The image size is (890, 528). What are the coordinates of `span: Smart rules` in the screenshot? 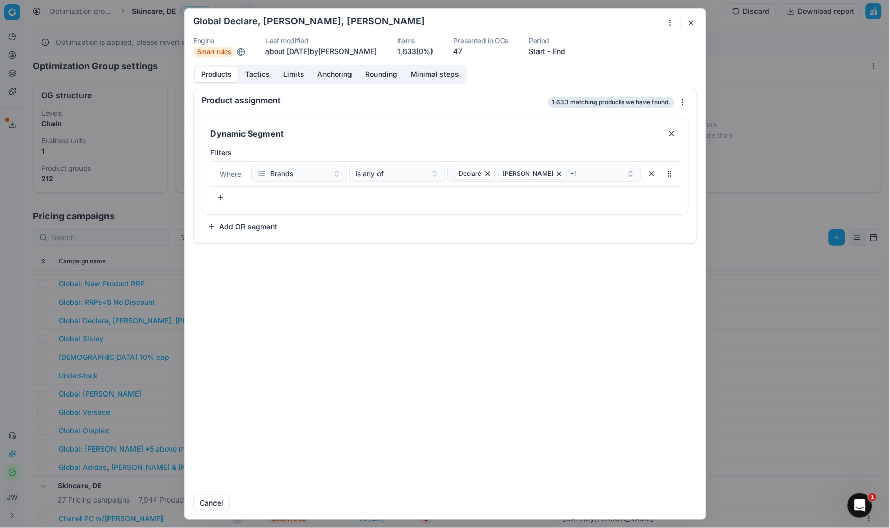 It's located at (214, 52).